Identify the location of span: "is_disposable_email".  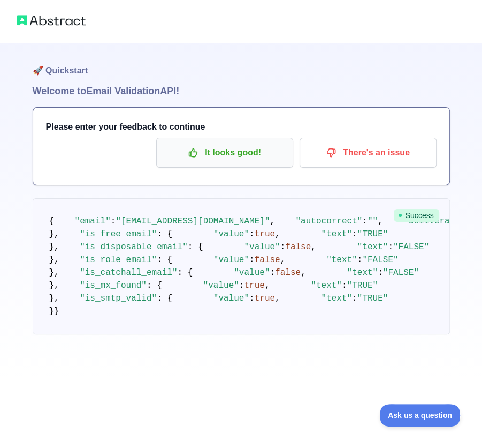
(134, 247).